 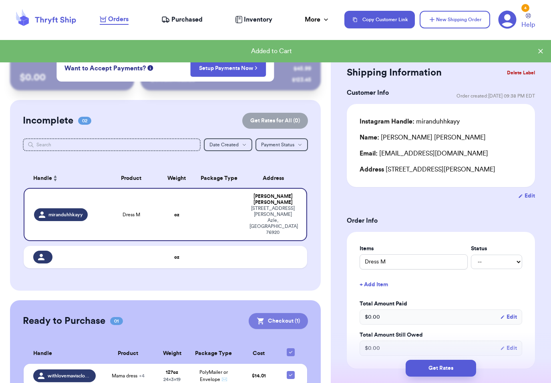 What do you see at coordinates (277, 145) in the screenshot?
I see `span: Payment Status` at bounding box center [277, 145].